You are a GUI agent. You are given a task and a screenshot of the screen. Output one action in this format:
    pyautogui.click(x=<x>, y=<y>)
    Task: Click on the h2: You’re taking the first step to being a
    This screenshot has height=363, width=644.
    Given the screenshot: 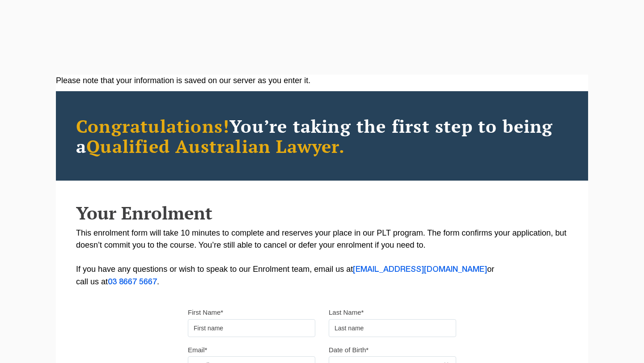 What is the action you would take?
    pyautogui.click(x=322, y=136)
    